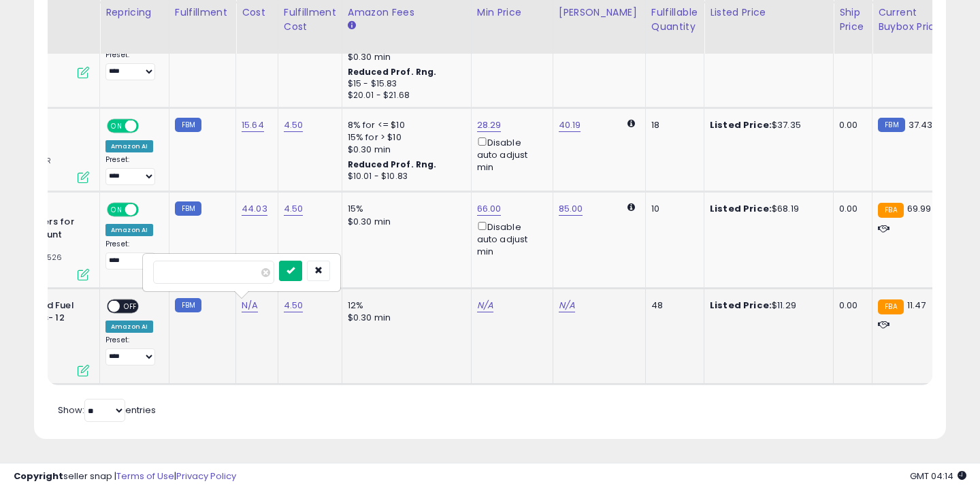 This screenshot has height=490, width=980. I want to click on a: 85.00, so click(571, 209).